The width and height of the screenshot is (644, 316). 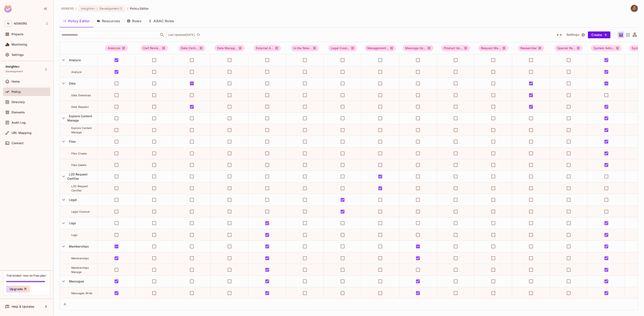 I want to click on button: Upgrade, so click(x=18, y=289).